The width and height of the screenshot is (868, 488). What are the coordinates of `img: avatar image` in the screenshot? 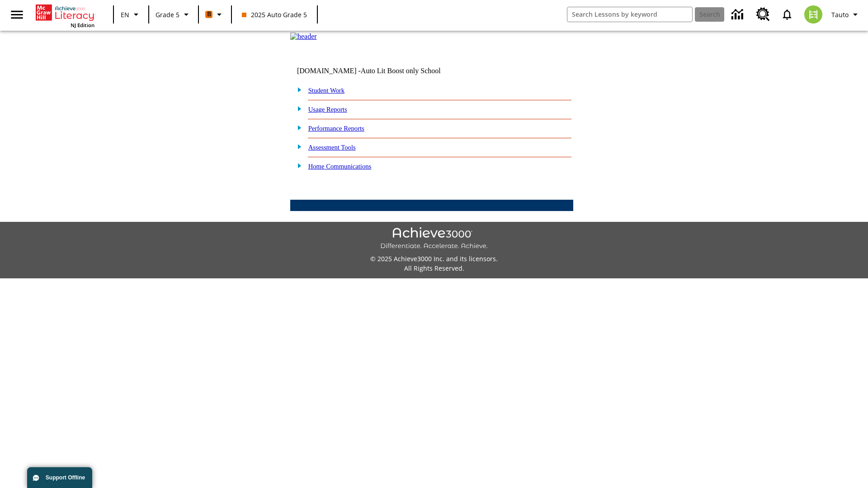 It's located at (813, 15).